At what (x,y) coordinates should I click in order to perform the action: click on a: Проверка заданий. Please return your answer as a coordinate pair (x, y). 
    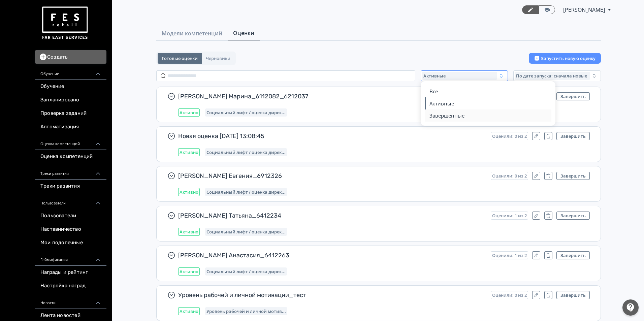
    Looking at the image, I should click on (71, 113).